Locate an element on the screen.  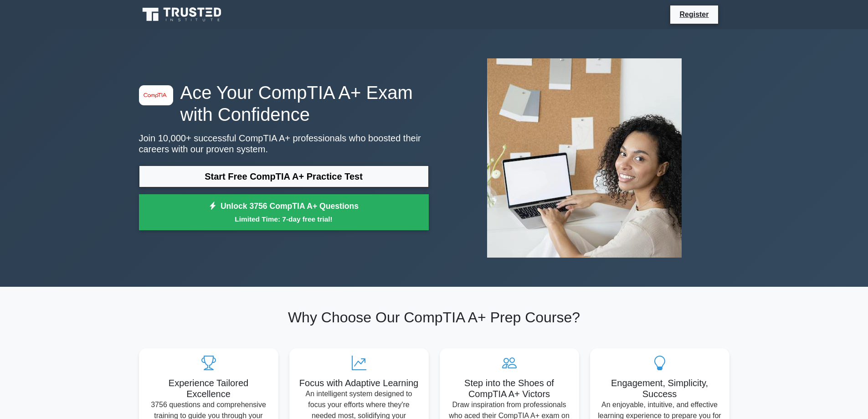
h5: Engagement, Simplicity, Success is located at coordinates (660, 388).